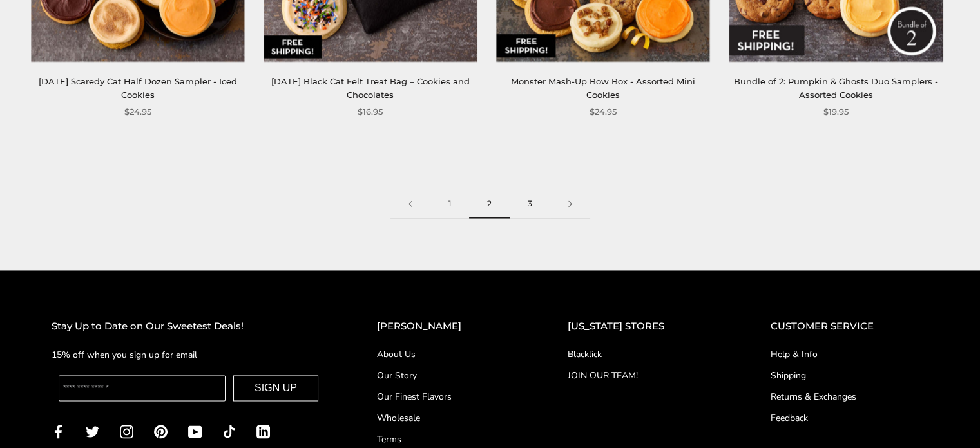  I want to click on a: Previous page, so click(411, 204).